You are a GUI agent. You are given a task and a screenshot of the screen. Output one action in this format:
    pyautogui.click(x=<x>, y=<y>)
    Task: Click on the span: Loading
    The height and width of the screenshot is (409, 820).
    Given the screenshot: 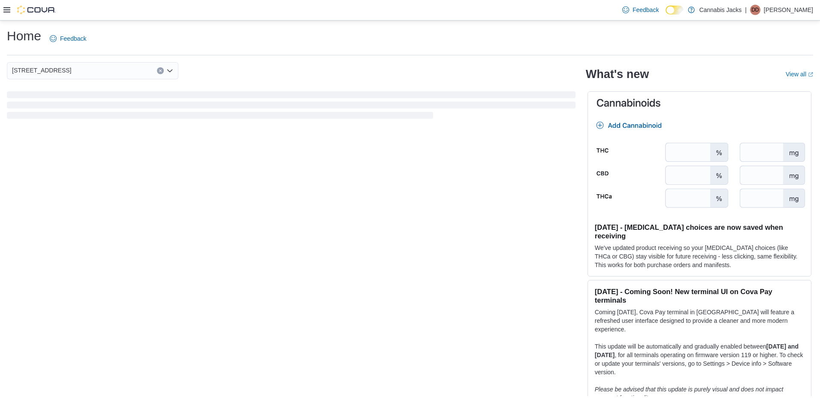 What is the action you would take?
    pyautogui.click(x=291, y=107)
    